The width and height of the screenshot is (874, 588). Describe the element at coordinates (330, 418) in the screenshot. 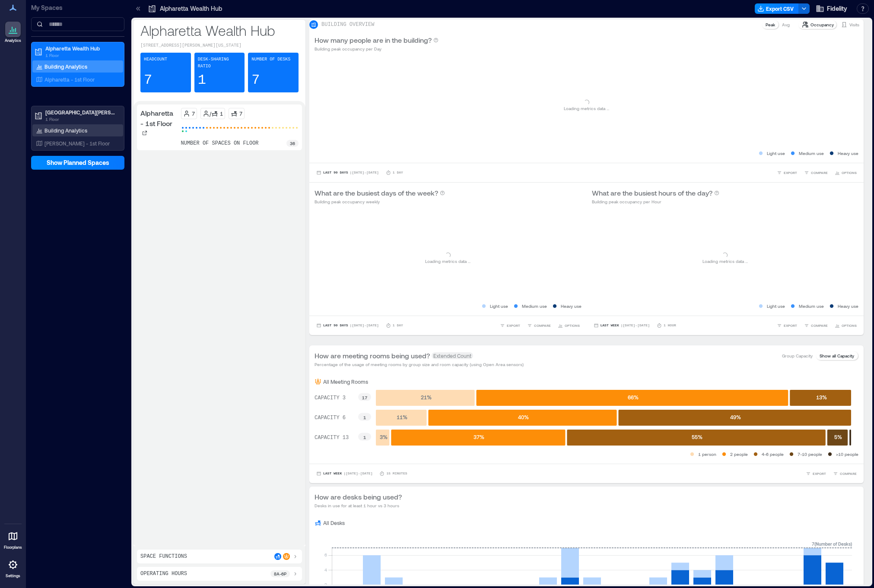

I see `text: CAPACITY 6` at that location.